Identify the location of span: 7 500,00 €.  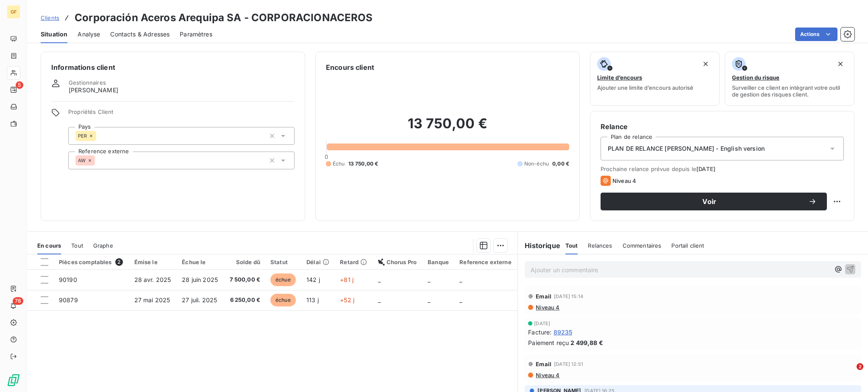
(244, 280).